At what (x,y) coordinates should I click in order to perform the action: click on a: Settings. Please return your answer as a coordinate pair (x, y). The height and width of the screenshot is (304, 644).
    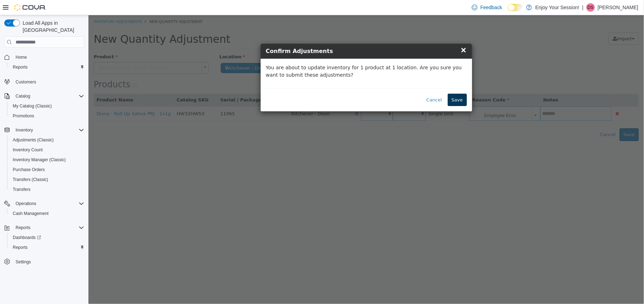
    Looking at the image, I should click on (23, 262).